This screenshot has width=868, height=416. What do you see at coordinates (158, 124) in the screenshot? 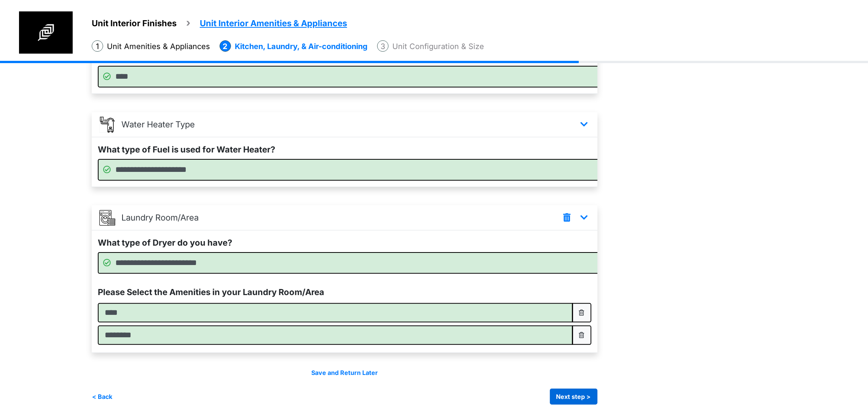
I see `p: Water Heater Type` at bounding box center [158, 124].